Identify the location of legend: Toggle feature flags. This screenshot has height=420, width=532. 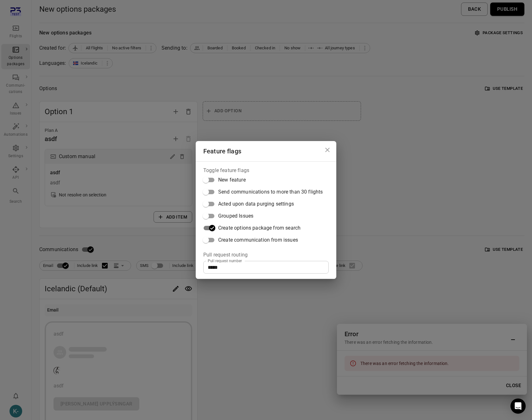
(226, 171).